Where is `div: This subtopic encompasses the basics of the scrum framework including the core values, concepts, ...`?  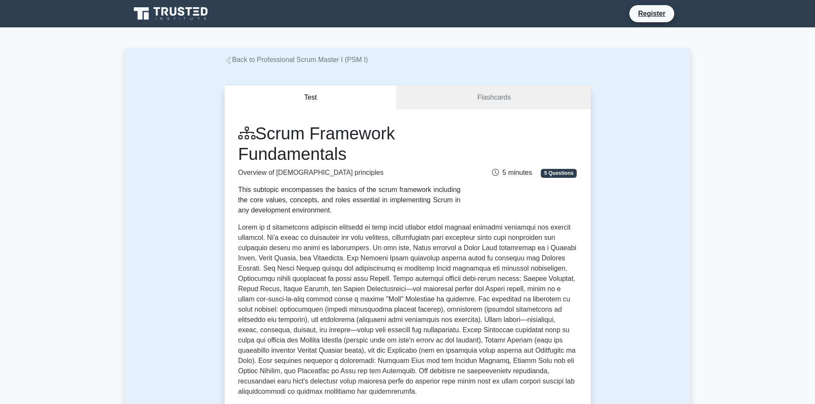
div: This subtopic encompasses the basics of the scrum framework including the core values, concepts, ... is located at coordinates (349, 200).